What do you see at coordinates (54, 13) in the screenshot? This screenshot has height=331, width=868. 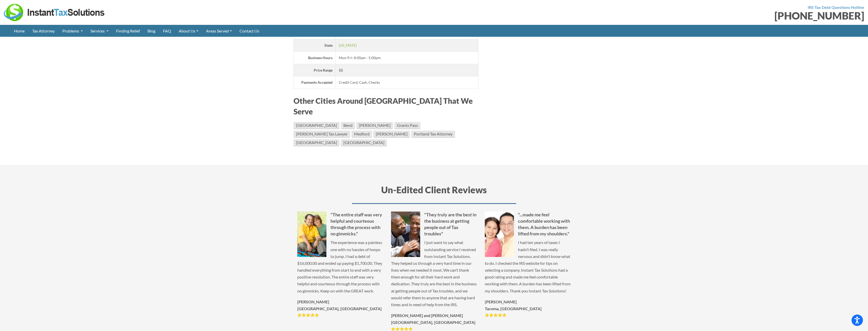 I see `img: Instant Tax Solutions Logo` at bounding box center [54, 13].